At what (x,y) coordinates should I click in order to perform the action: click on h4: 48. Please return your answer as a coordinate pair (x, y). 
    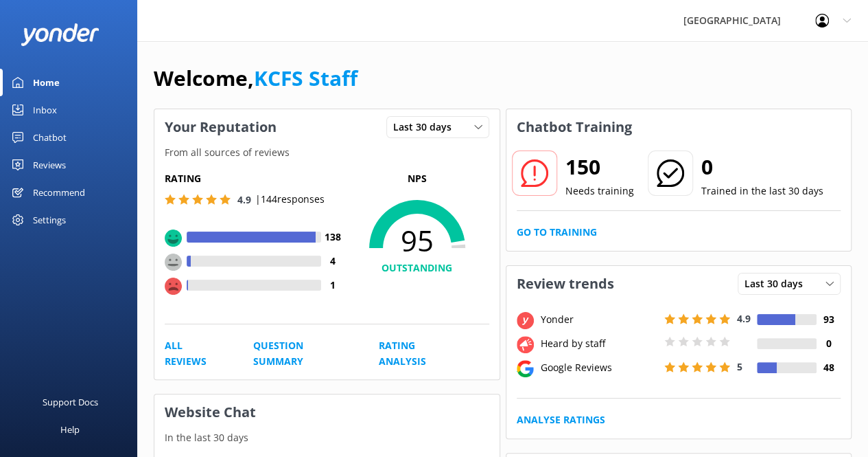
    Looking at the image, I should click on (828, 367).